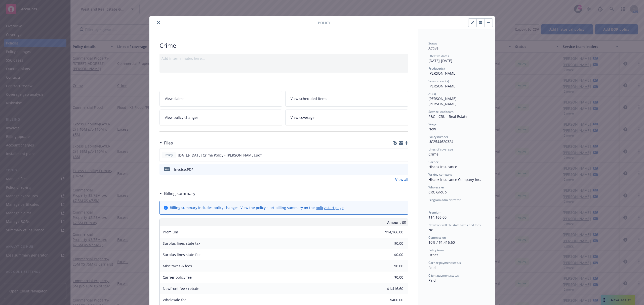 The height and width of the screenshot is (305, 644). What do you see at coordinates (179, 193) in the screenshot?
I see `h3: Billing summary` at bounding box center [179, 193].